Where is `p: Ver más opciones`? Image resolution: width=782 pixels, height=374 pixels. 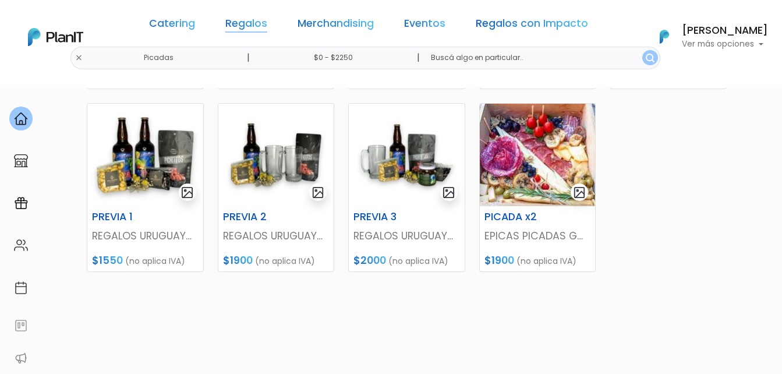 p: Ver más opciones is located at coordinates (725, 44).